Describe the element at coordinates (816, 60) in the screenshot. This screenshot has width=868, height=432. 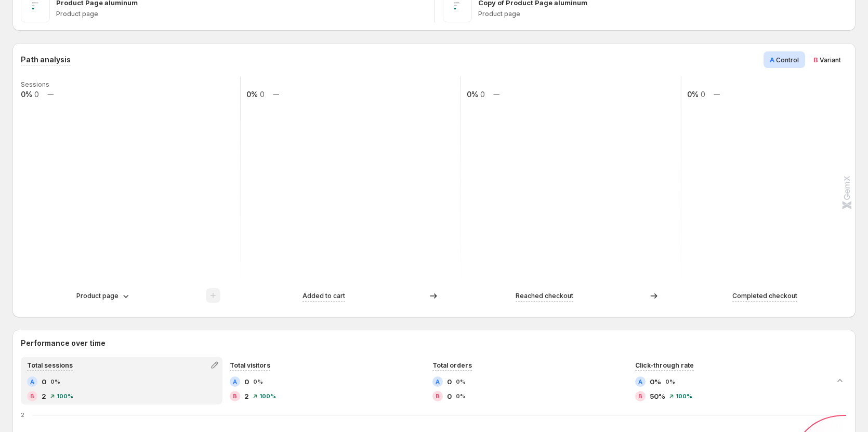
I see `span: B` at that location.